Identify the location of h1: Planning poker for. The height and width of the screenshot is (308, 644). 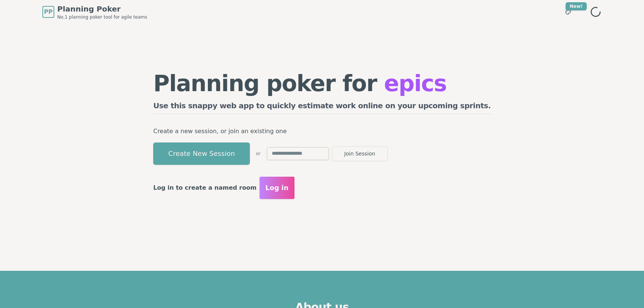
(322, 84).